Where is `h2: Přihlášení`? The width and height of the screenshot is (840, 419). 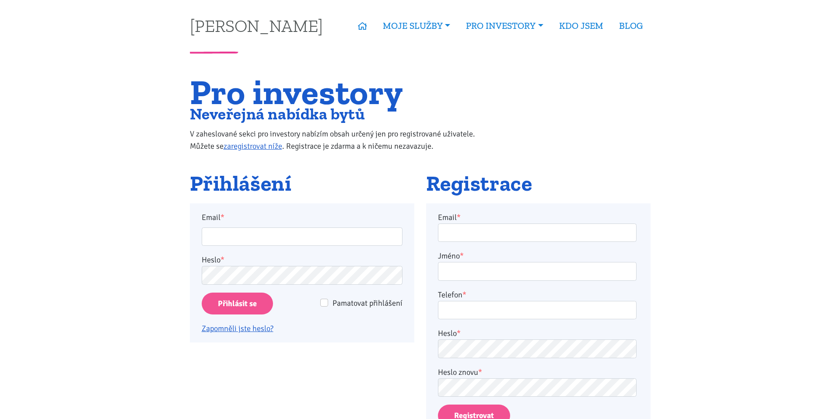
h2: Přihlášení is located at coordinates (302, 184).